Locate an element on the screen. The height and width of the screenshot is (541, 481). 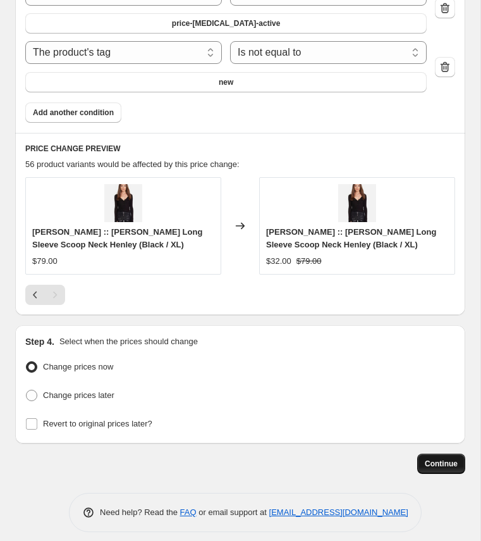
h6: PRICE CHANGE PREVIEW is located at coordinates (240, 149).